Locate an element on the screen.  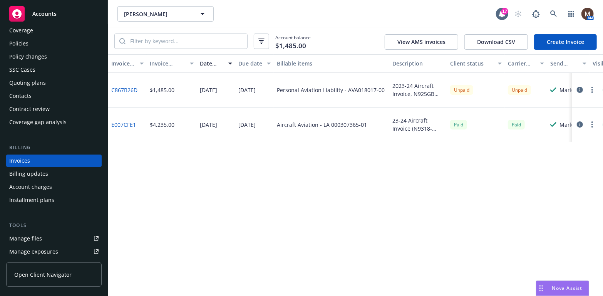
div: $4,235.00 is located at coordinates (162, 124).